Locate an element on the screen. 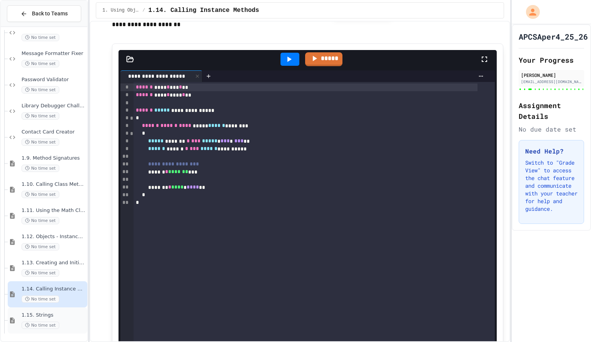  div: No due date set is located at coordinates (552, 129).